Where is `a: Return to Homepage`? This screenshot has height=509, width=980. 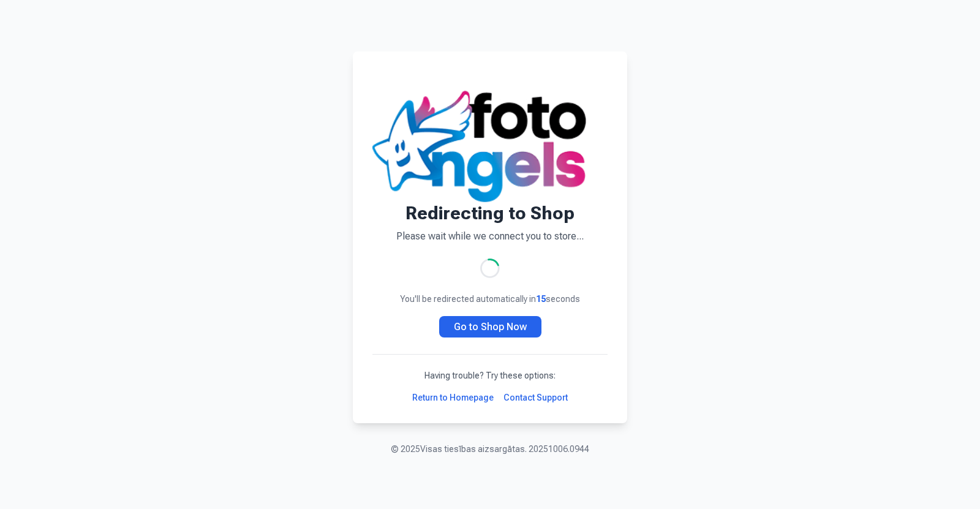
a: Return to Homepage is located at coordinates (452, 397).